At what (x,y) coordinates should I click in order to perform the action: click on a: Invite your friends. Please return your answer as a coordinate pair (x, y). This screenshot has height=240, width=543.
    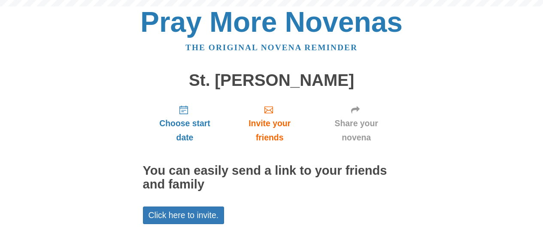
    Looking at the image, I should click on (269, 123).